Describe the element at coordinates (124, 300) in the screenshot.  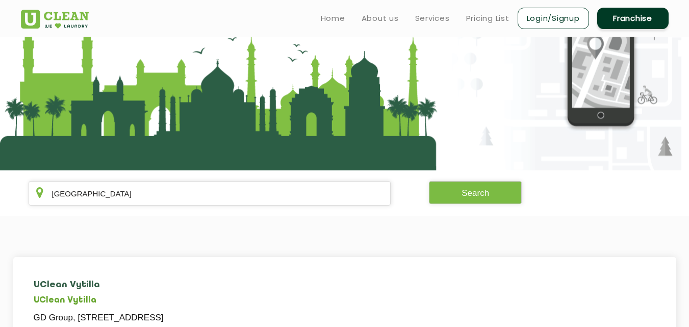
I see `h5: UClean Vytilla` at that location.